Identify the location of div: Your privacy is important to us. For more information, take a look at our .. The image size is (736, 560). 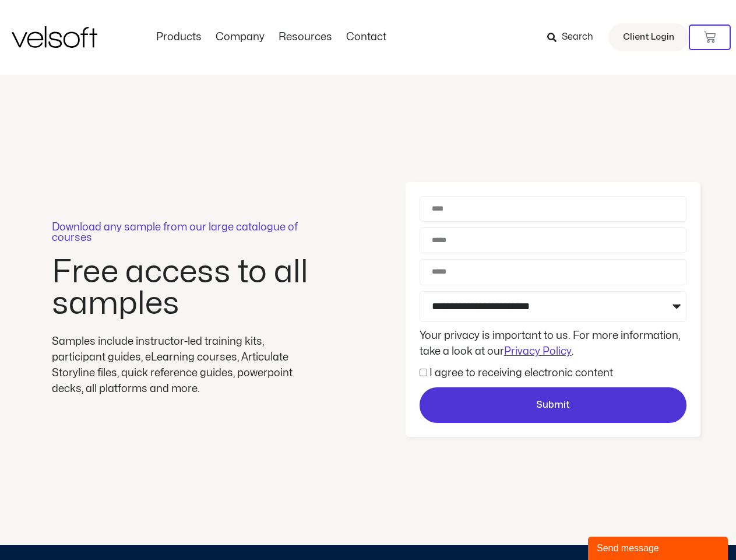
(553, 343).